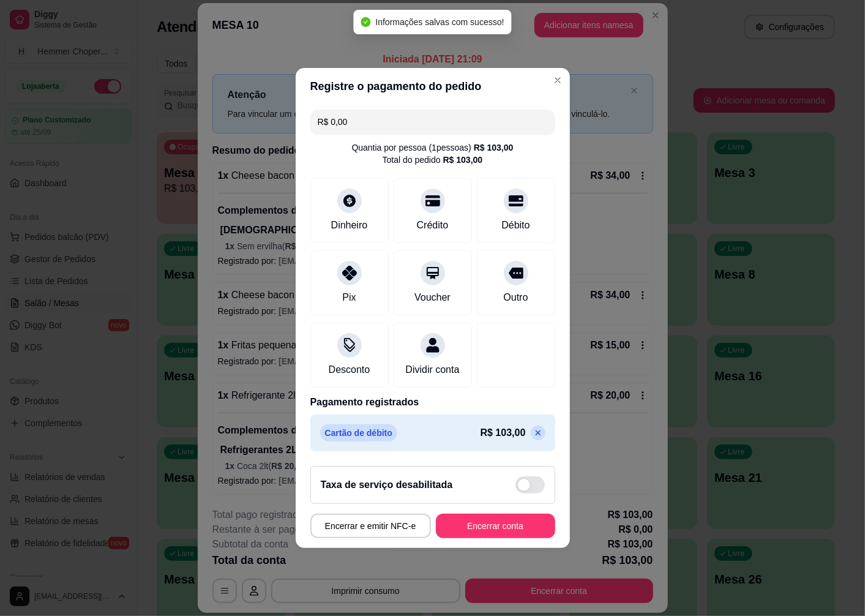  I want to click on div: Desconto, so click(350, 369).